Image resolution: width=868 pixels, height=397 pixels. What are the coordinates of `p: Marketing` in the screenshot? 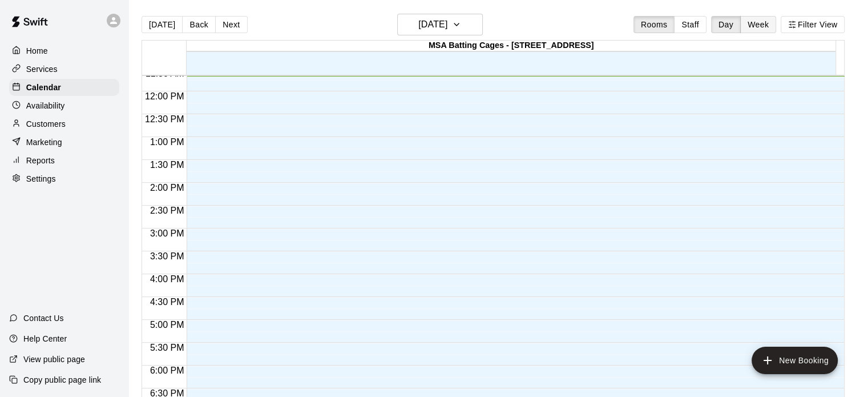 It's located at (44, 142).